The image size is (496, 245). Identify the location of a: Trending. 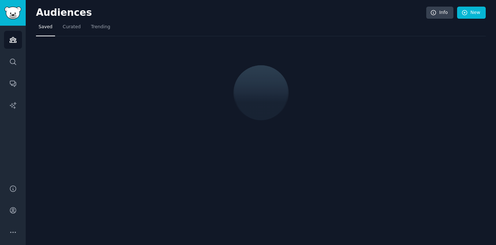
(101, 29).